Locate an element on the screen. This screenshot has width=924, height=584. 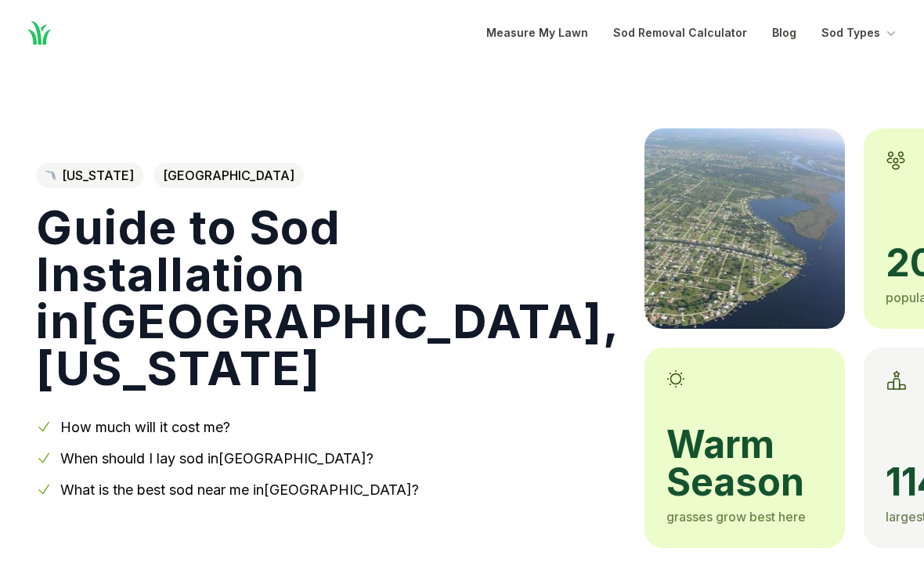
a: Sod Removal Calculator is located at coordinates (679, 33).